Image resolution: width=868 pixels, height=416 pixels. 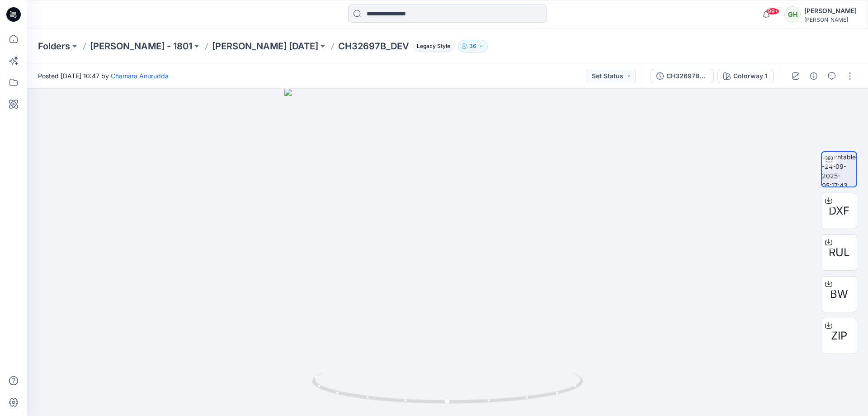 I want to click on img: turntable-24-09-2025-05:17:43, so click(x=839, y=169).